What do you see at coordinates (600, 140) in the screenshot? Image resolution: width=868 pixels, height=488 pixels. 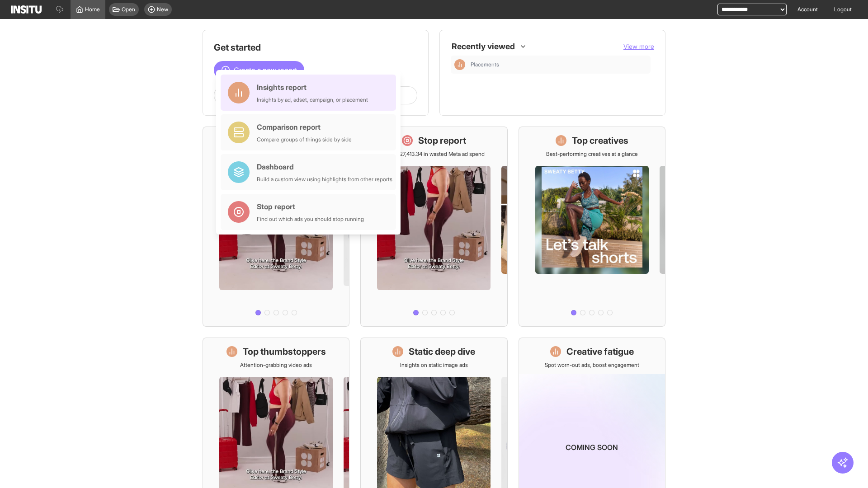 I see `h1: Top creatives` at bounding box center [600, 140].